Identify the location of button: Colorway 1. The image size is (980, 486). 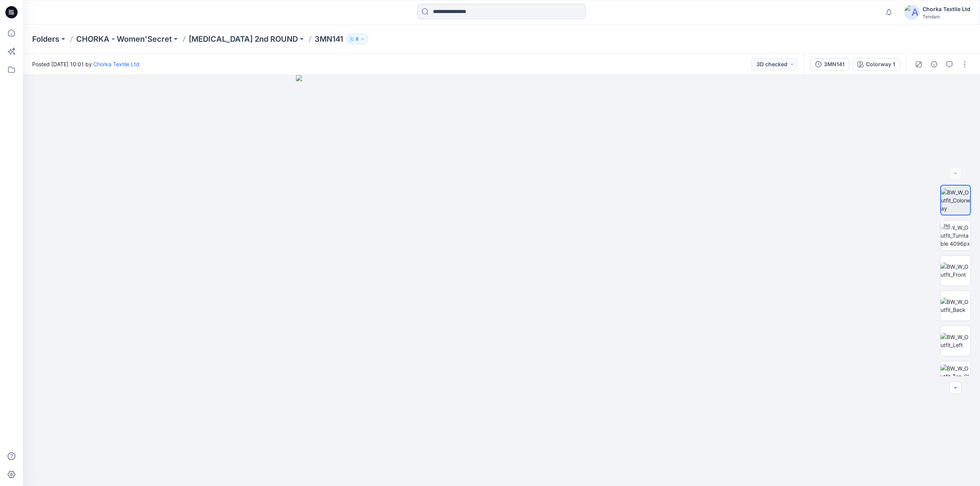
(877, 65).